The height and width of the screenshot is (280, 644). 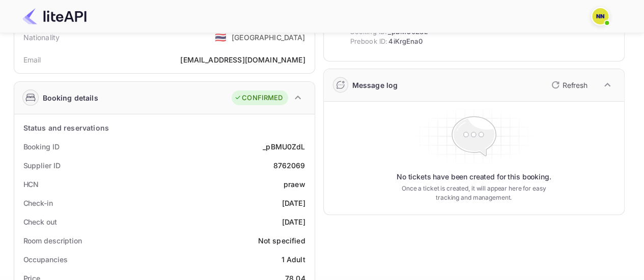 What do you see at coordinates (42, 166) in the screenshot?
I see `div: Supplier ID` at bounding box center [42, 166].